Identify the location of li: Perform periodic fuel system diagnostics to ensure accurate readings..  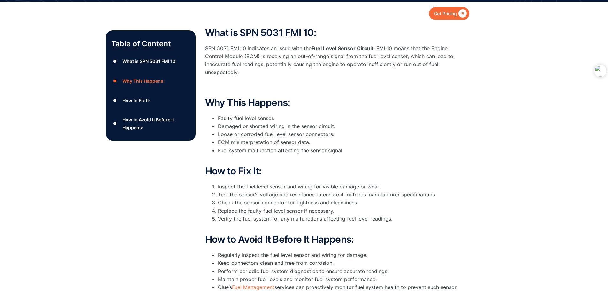
(339, 271).